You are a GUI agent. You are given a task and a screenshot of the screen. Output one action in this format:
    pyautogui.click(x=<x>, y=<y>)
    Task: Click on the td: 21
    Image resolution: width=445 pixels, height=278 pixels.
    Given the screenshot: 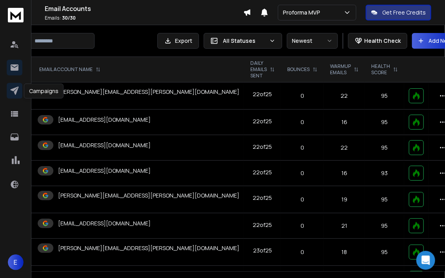 What is the action you would take?
    pyautogui.click(x=344, y=226)
    